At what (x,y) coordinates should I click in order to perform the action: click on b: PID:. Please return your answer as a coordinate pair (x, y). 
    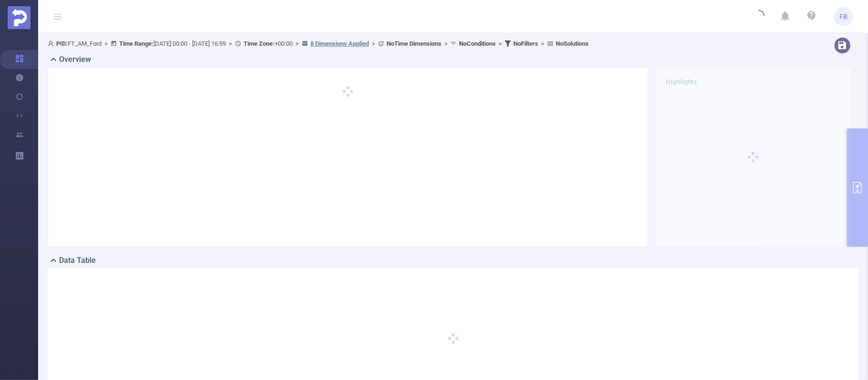
    Looking at the image, I should click on (62, 43).